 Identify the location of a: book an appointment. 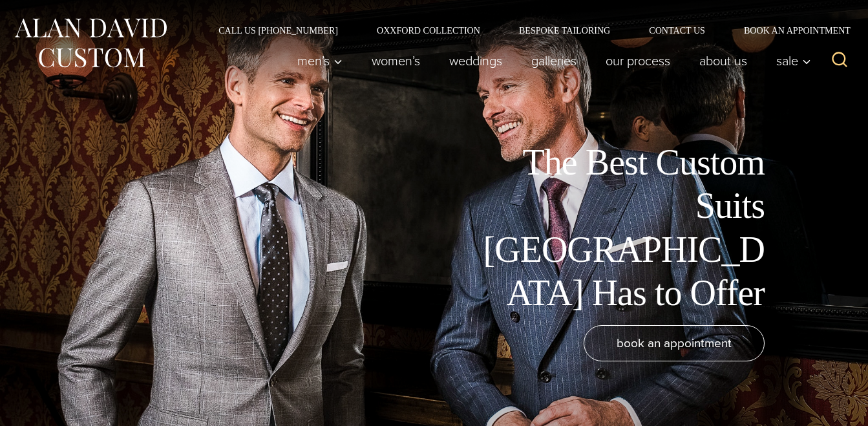
(675, 343).